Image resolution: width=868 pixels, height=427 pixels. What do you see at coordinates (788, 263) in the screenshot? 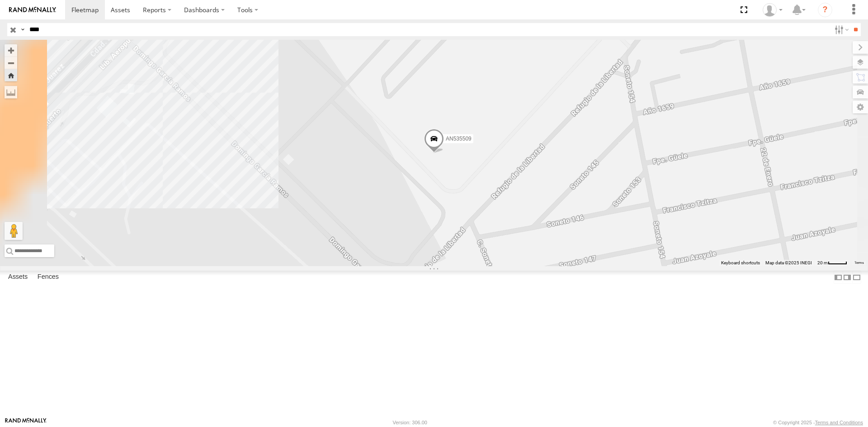
I see `span: Map data ©2025 INEGI` at bounding box center [788, 263].